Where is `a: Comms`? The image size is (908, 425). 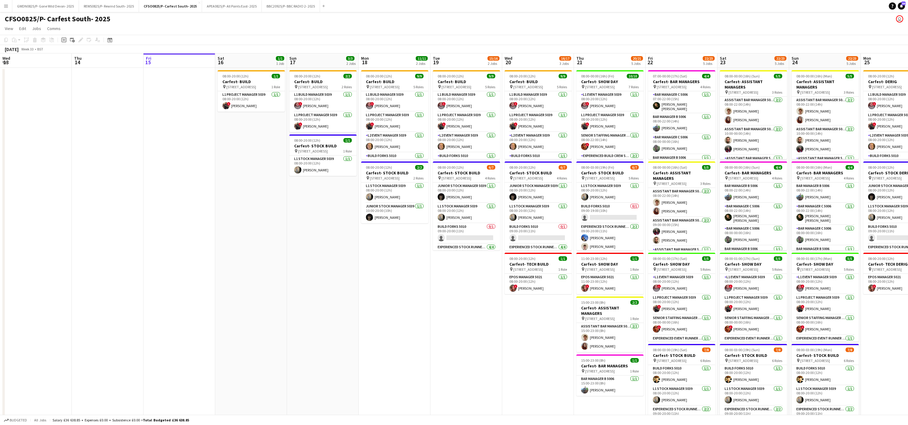 a: Comms is located at coordinates (54, 29).